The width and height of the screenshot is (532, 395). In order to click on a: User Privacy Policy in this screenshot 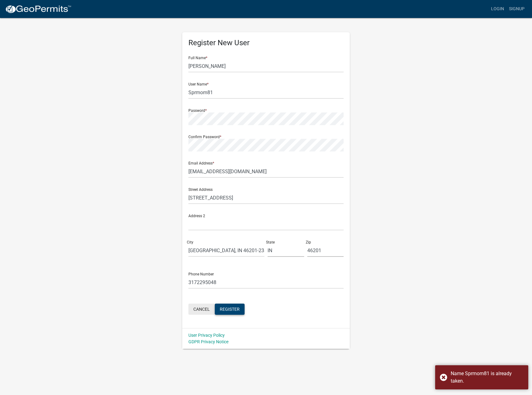, I will do `click(206, 335)`.